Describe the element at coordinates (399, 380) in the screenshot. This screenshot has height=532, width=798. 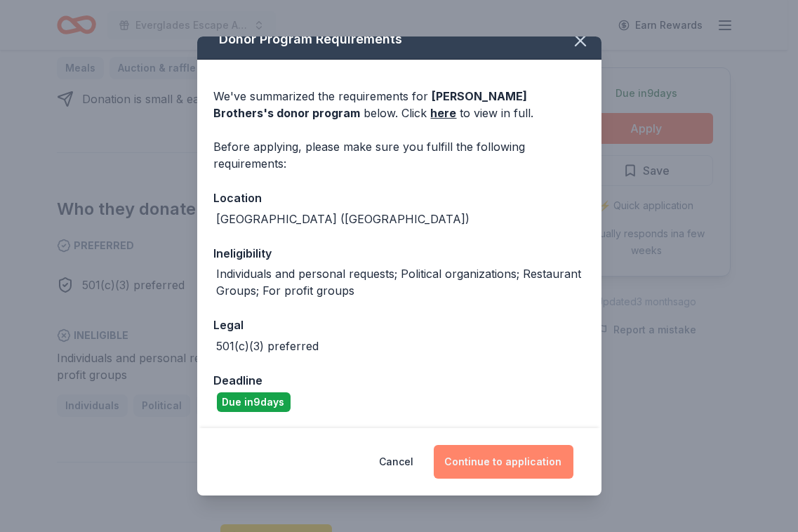
I see `div: Deadline` at that location.